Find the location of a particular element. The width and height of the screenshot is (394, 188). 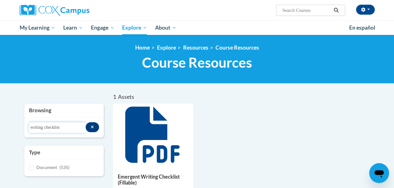

a: My Learning is located at coordinates (37, 28).